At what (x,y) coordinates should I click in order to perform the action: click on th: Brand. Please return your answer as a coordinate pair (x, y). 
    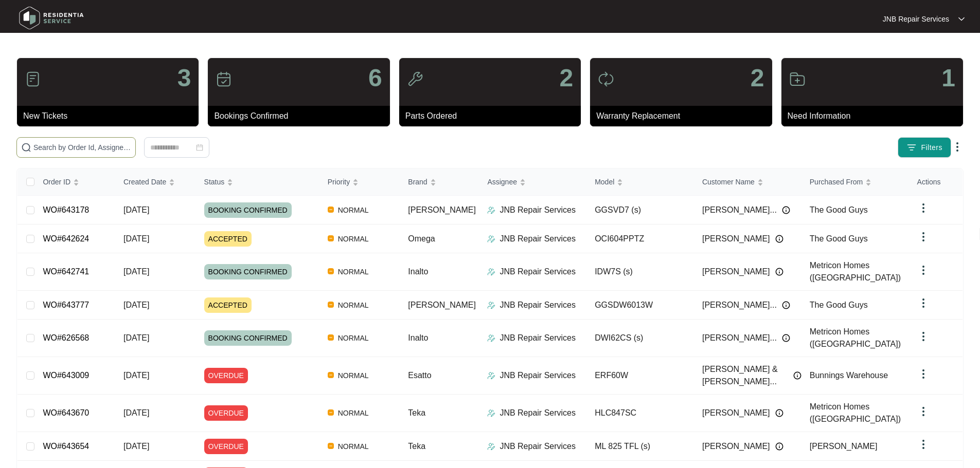
    Looking at the image, I should click on (439, 182).